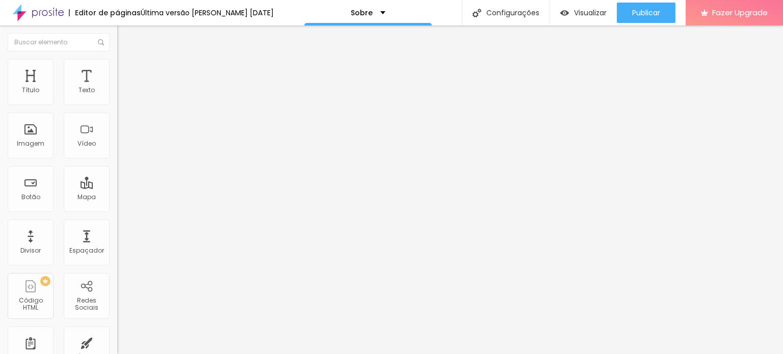  Describe the element at coordinates (31, 144) in the screenshot. I see `div: Imagem` at that location.